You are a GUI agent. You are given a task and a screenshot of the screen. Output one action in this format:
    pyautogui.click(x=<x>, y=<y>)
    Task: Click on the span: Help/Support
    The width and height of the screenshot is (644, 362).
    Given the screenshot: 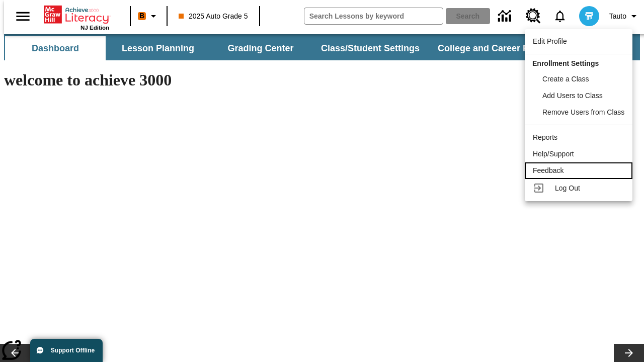 What is the action you would take?
    pyautogui.click(x=553, y=154)
    